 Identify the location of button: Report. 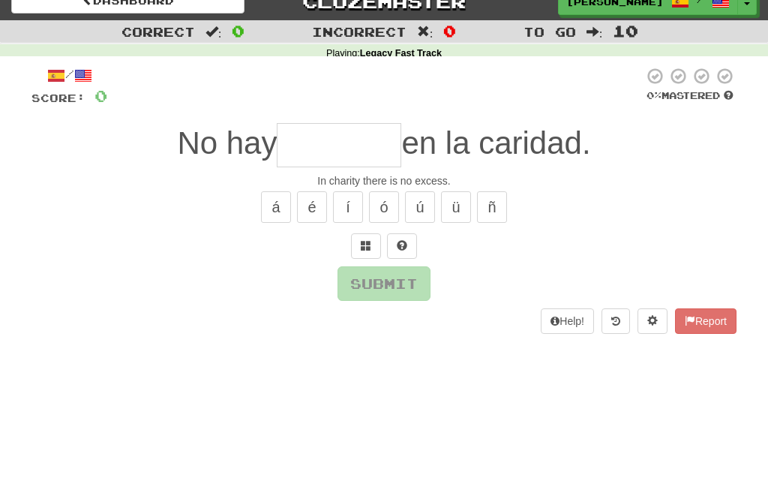
(706, 321).